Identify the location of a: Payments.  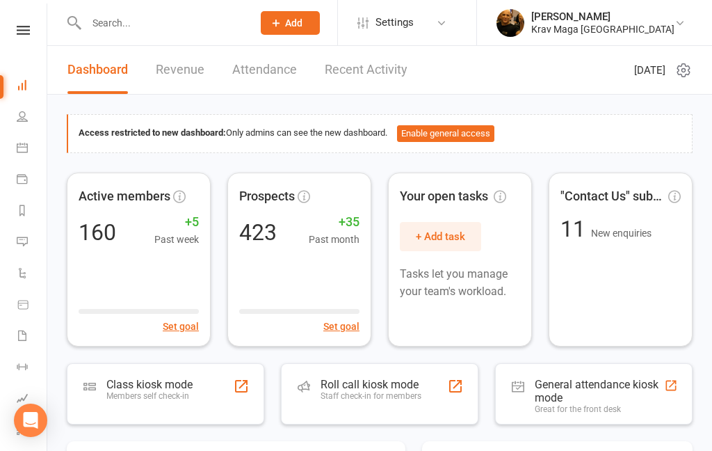
(32, 180).